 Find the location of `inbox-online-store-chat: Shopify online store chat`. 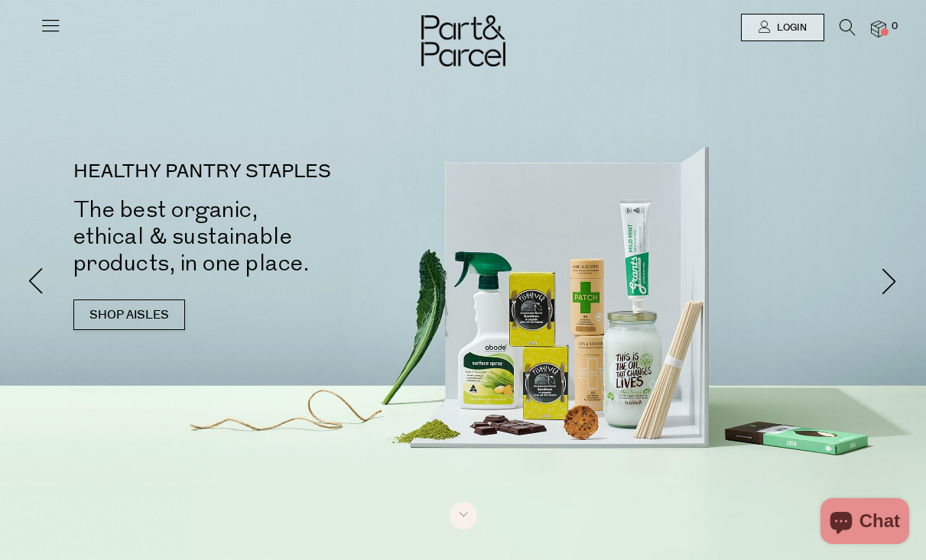

inbox-online-store-chat: Shopify online store chat is located at coordinates (864, 522).